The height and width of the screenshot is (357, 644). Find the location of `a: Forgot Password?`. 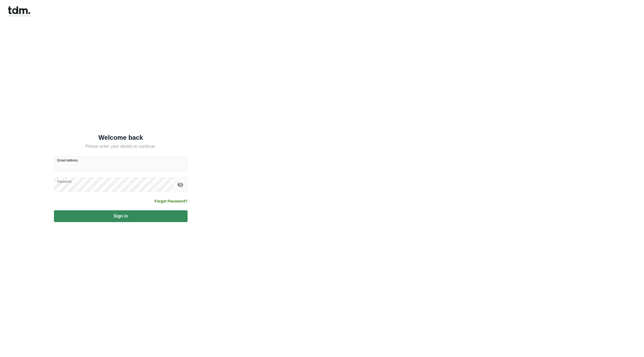

a: Forgot Password? is located at coordinates (171, 201).